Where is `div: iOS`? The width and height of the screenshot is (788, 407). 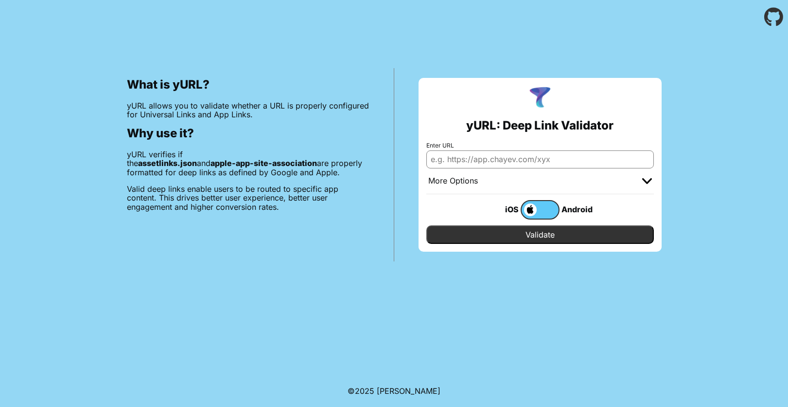
div: iOS is located at coordinates (501, 209).